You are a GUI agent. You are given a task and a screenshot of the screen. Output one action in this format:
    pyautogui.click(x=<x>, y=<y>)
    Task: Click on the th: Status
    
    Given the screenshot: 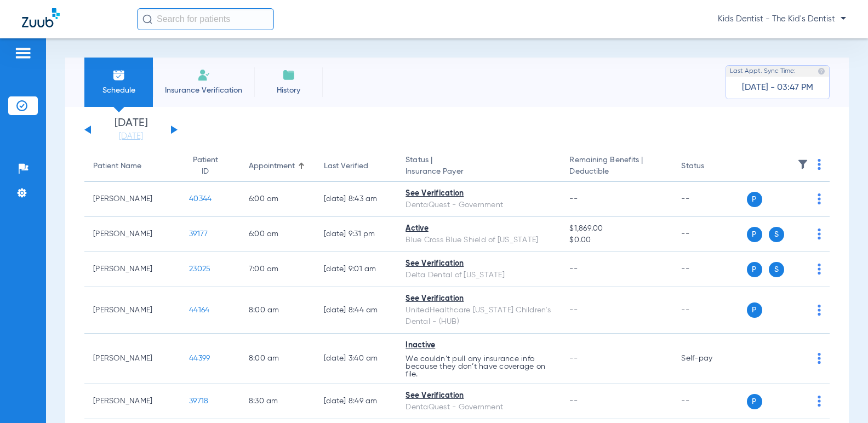 What is the action you would take?
    pyautogui.click(x=709, y=167)
    